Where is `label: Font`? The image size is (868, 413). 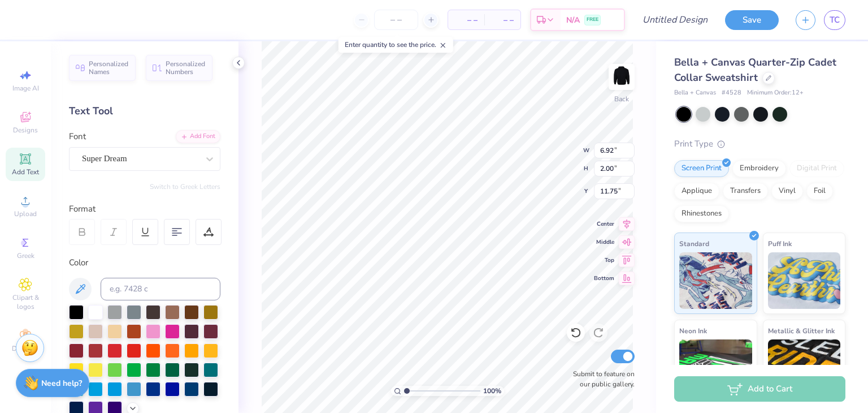
label: Font is located at coordinates (77, 136).